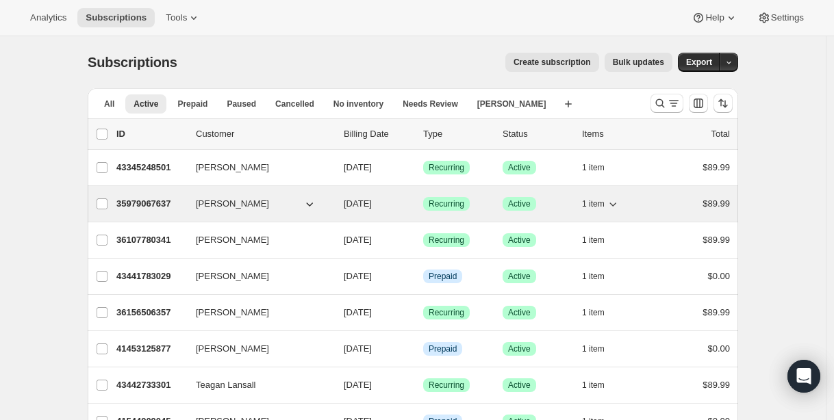 Image resolution: width=834 pixels, height=420 pixels. What do you see at coordinates (723, 103) in the screenshot?
I see `button: Sort the results` at bounding box center [723, 103].